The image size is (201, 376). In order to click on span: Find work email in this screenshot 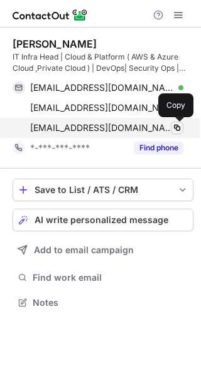, I will do `click(110, 278)`.